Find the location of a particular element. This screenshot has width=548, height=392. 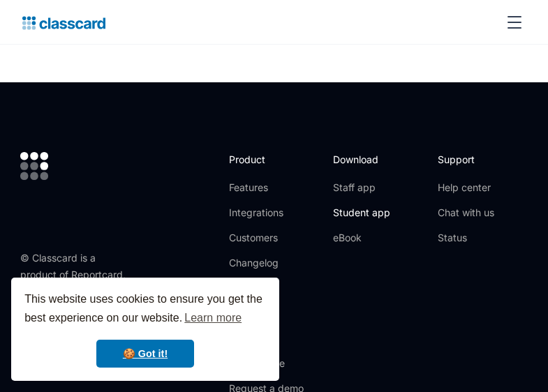

a: Student app is located at coordinates (362, 213).